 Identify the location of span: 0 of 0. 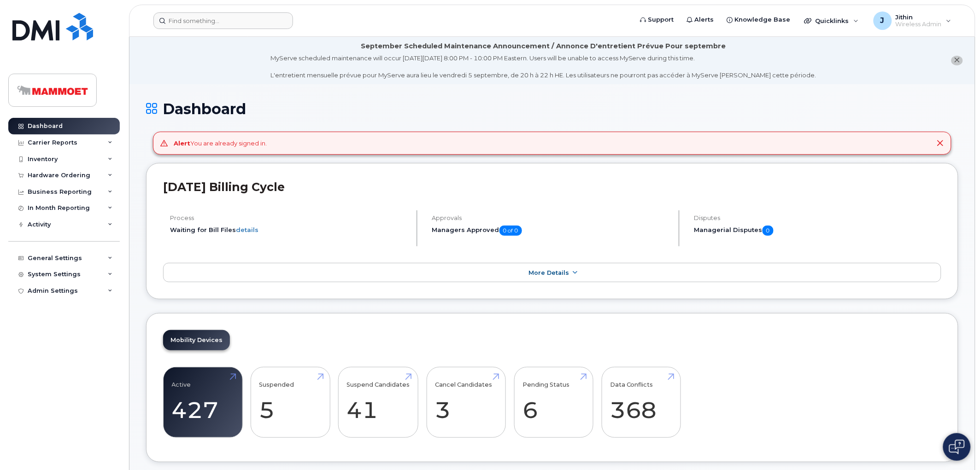
(511, 231).